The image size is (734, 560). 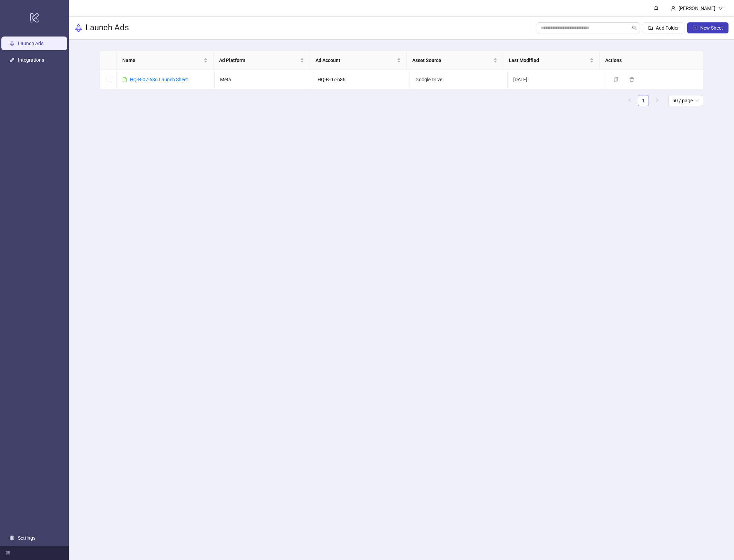 I want to click on th: Actions, so click(x=648, y=60).